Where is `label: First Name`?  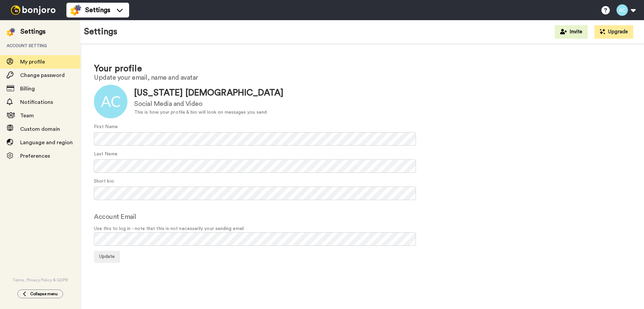
label: First Name is located at coordinates (106, 127).